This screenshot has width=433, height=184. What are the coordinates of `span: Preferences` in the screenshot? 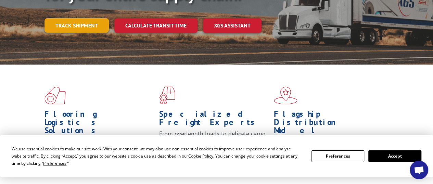 It's located at (55, 163).